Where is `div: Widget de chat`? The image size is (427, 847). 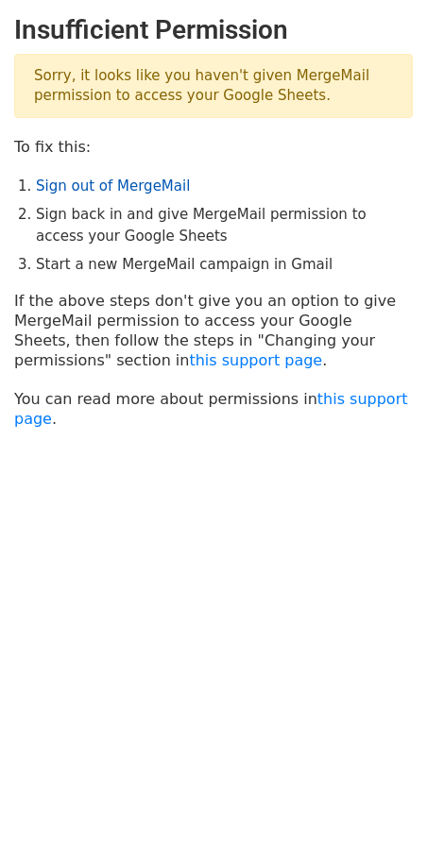
div: Widget de chat is located at coordinates (380, 802).